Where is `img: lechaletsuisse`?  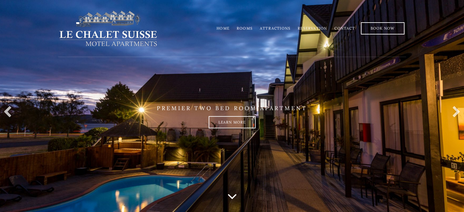
img: lechaletsuisse is located at coordinates (108, 28).